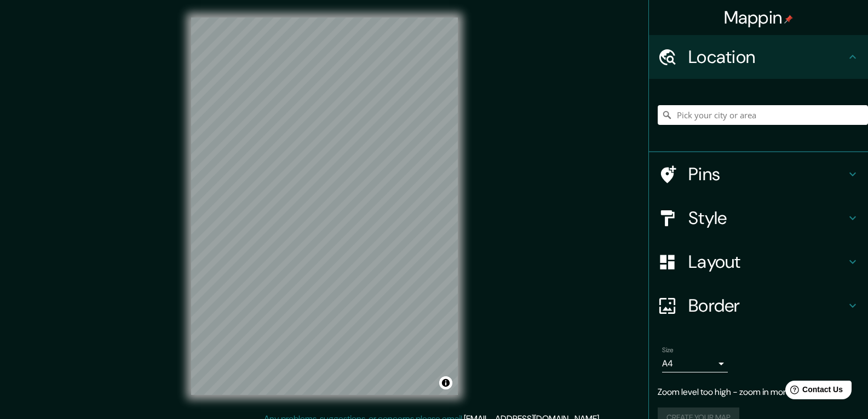  I want to click on h4: Border, so click(767, 305).